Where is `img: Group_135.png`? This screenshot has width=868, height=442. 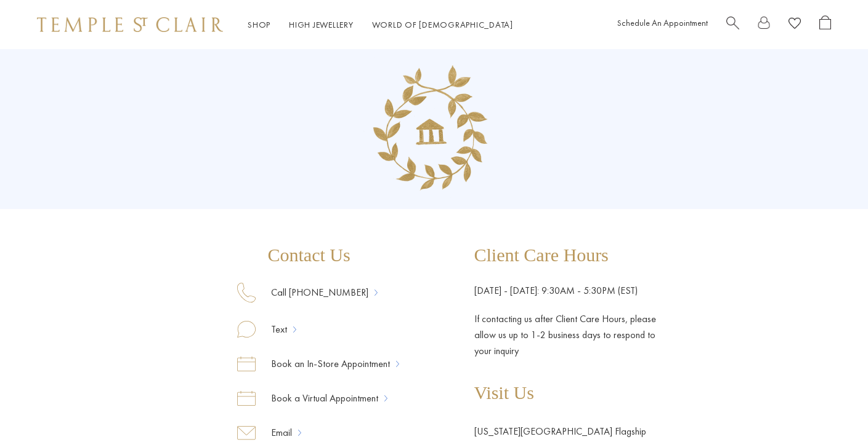 img: Group_135.png is located at coordinates (433, 129).